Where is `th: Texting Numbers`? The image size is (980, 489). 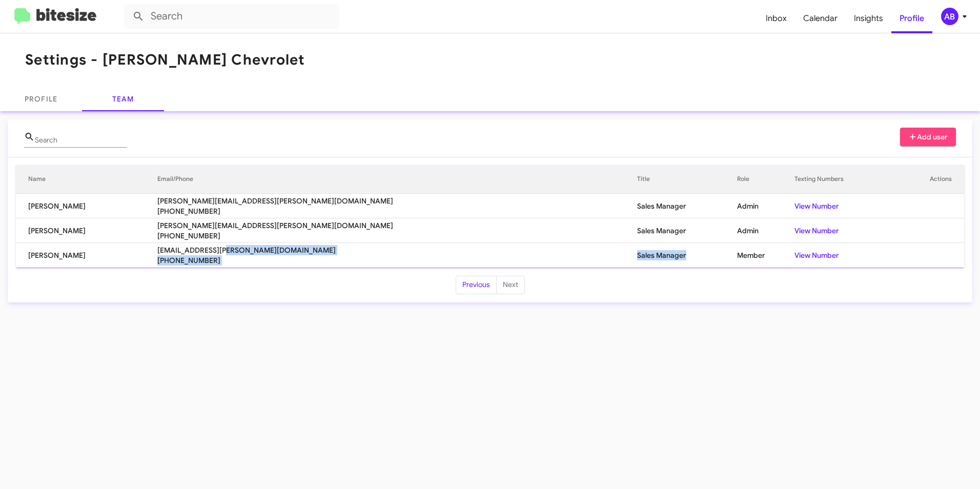
th: Texting Numbers is located at coordinates (844, 179).